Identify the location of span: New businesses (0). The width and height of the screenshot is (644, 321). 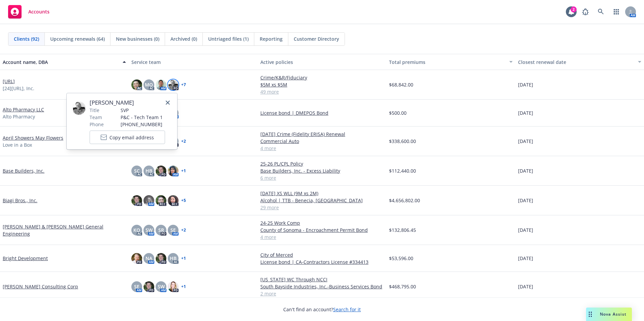
(137, 39).